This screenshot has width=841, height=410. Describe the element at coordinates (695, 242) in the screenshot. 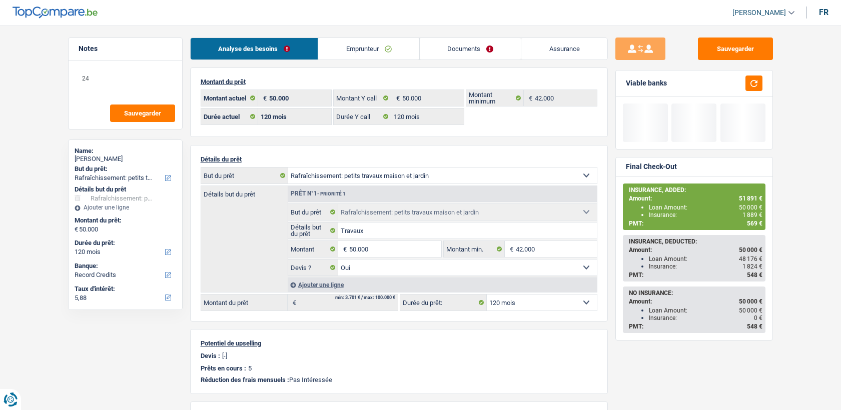

I see `div: INSURANCE, DEDUCTED:` at that location.